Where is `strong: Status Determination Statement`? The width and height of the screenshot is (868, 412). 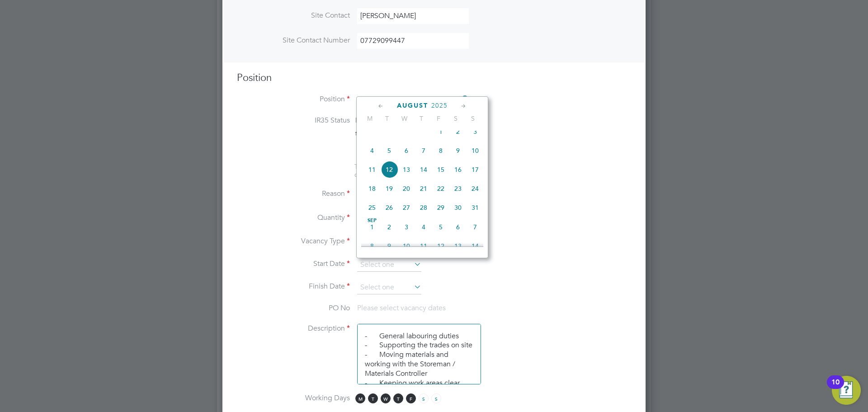
strong: Status Determination Statement is located at coordinates (396, 134).